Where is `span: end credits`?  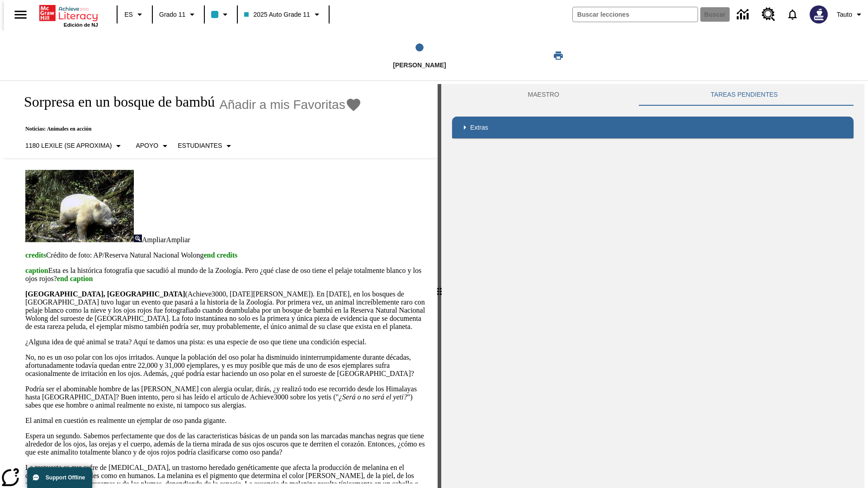
span: end credits is located at coordinates (220, 255).